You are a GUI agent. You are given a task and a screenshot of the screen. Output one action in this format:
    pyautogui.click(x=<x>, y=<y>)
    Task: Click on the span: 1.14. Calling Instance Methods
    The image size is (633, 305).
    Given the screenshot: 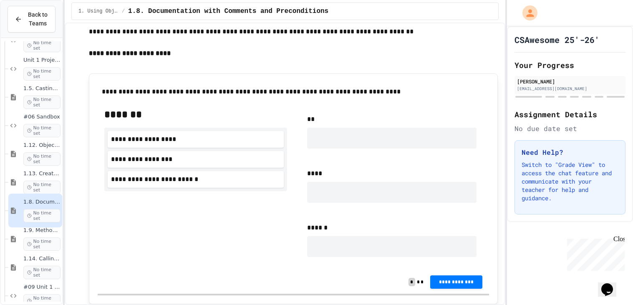 What is the action you would take?
    pyautogui.click(x=42, y=259)
    